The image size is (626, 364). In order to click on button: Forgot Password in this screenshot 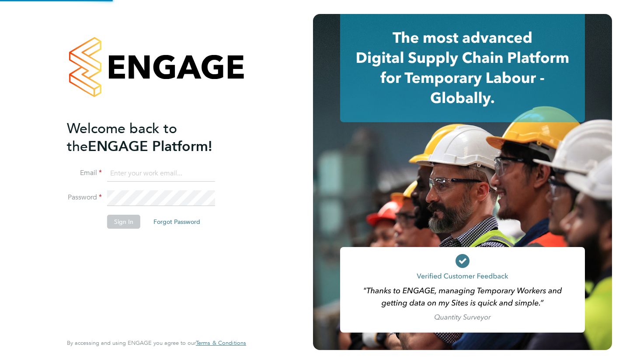, I will do `click(177, 222)`.